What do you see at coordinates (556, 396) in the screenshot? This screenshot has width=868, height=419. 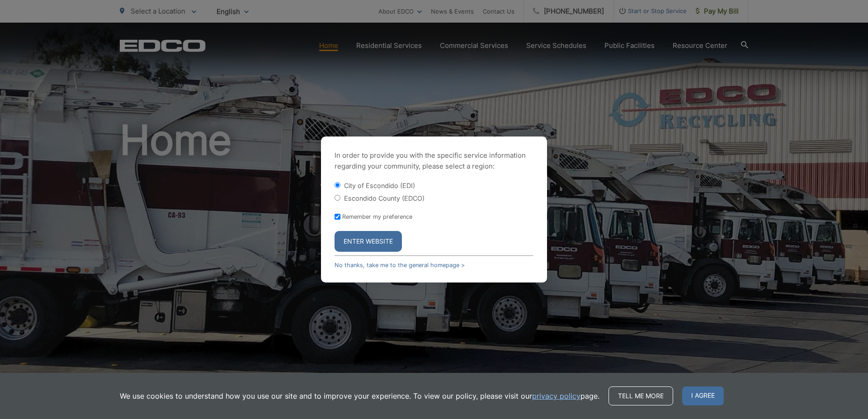 I see `a: privacy policy` at bounding box center [556, 396].